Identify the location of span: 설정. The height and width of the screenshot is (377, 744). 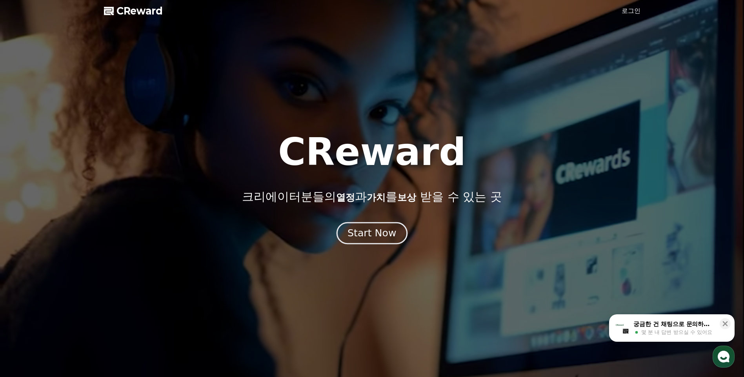
(126, 264).